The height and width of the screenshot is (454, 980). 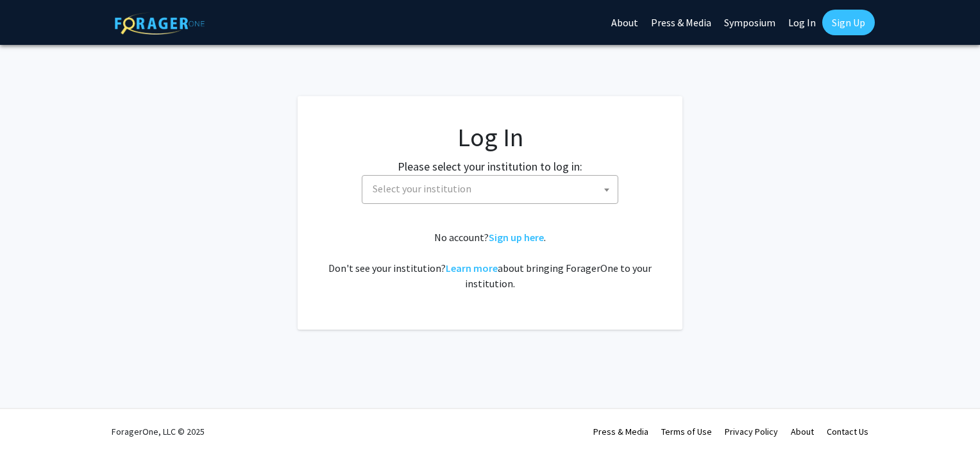 I want to click on div: No account? . Don't see your institution? about bringing ForagerOne to your institution., so click(x=490, y=260).